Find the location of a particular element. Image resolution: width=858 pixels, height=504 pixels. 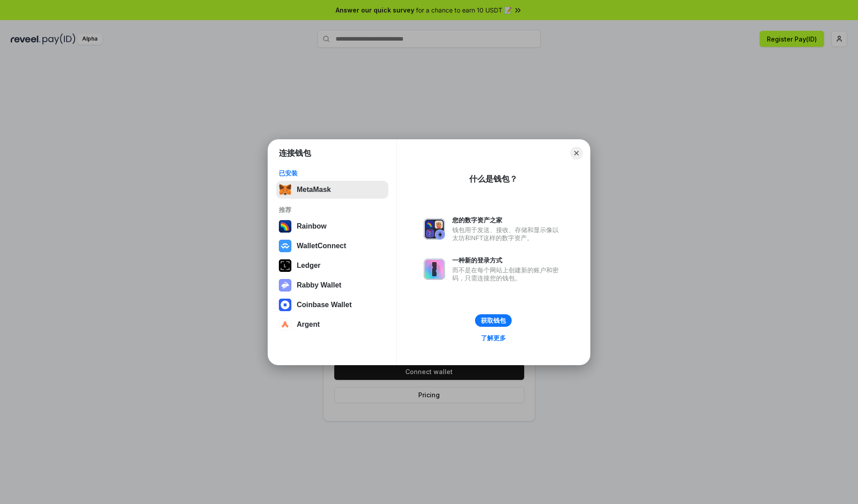

a: 了解更多 is located at coordinates (493, 338).